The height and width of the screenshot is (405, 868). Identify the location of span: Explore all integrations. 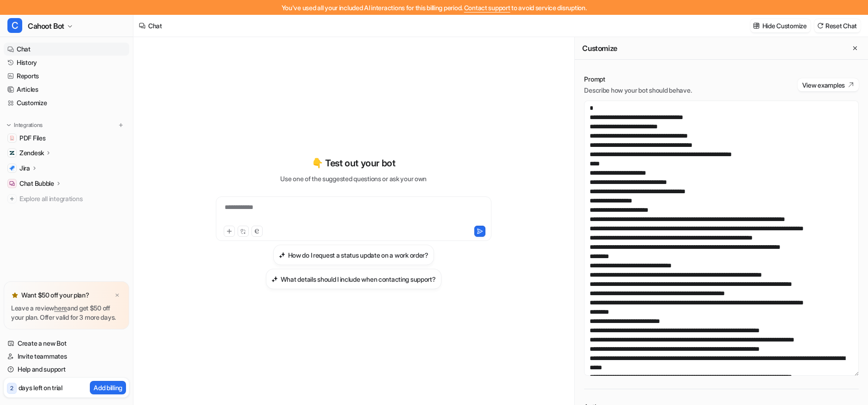
(72, 199).